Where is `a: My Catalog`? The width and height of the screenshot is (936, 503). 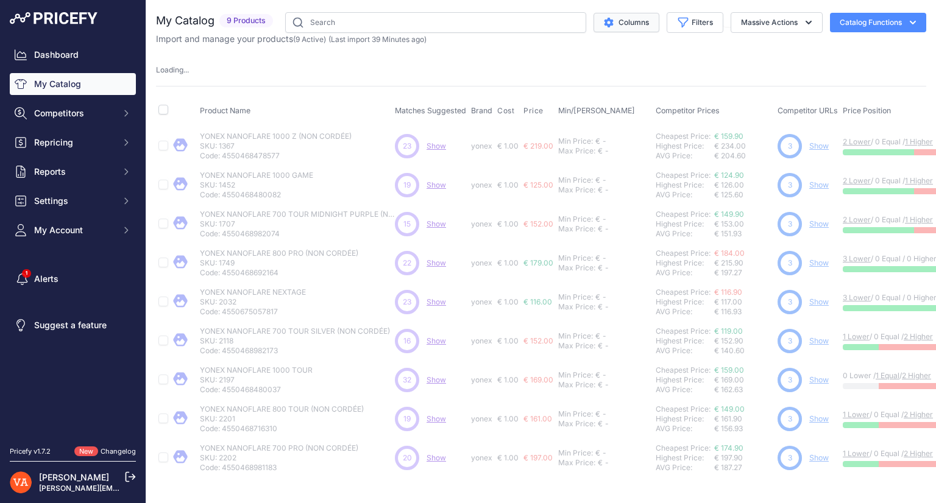
a: My Catalog is located at coordinates (72, 84).